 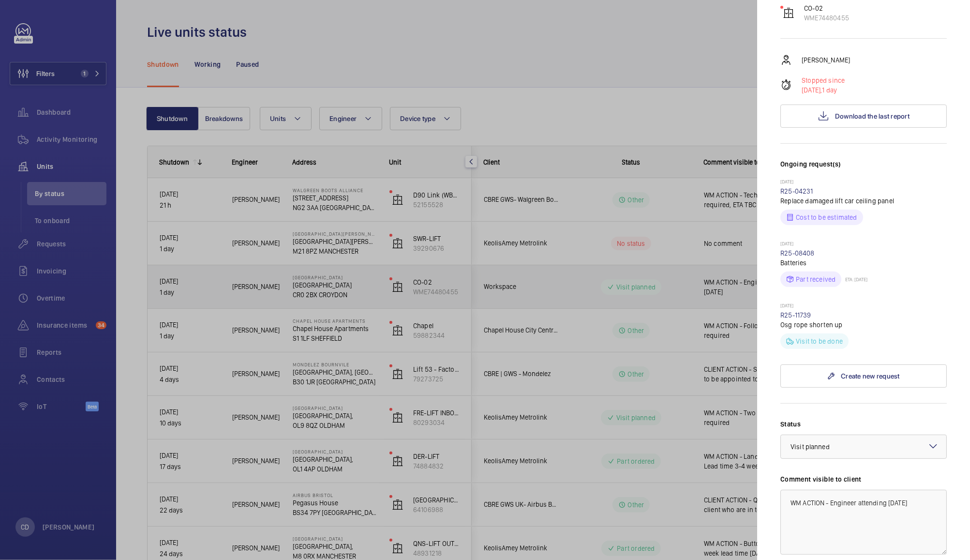 What do you see at coordinates (816, 279) in the screenshot?
I see `p: Part received` at bounding box center [816, 279].